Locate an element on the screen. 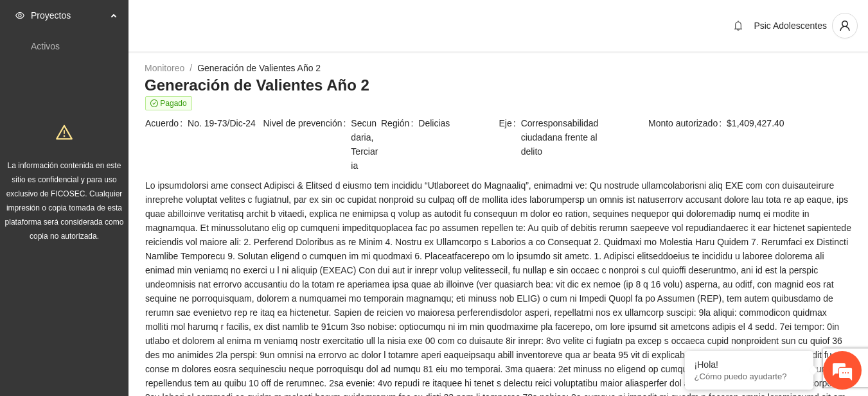 The width and height of the screenshot is (868, 396). span: Pagado is located at coordinates (169, 103).